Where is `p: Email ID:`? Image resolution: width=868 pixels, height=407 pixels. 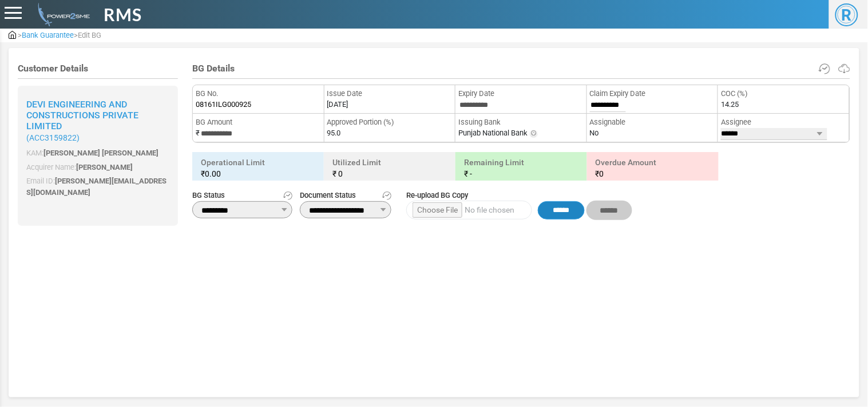
p: Email ID: is located at coordinates (98, 186).